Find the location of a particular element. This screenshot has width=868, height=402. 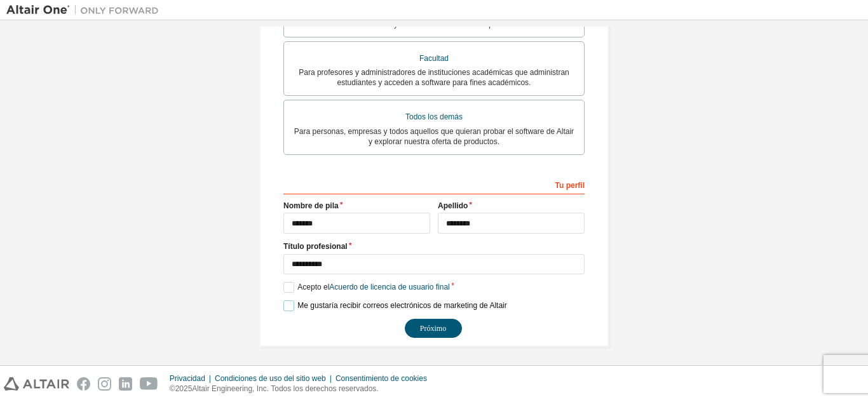

font: Para personas, empresas y todos aquellos que quieran probar el software de Altair y explorar nues... is located at coordinates (434, 137).